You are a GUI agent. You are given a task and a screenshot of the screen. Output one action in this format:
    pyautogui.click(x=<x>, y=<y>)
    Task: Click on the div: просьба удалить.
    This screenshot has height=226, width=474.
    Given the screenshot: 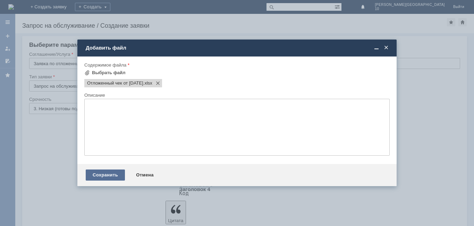 What is the action you would take?
    pyautogui.click(x=52, y=6)
    